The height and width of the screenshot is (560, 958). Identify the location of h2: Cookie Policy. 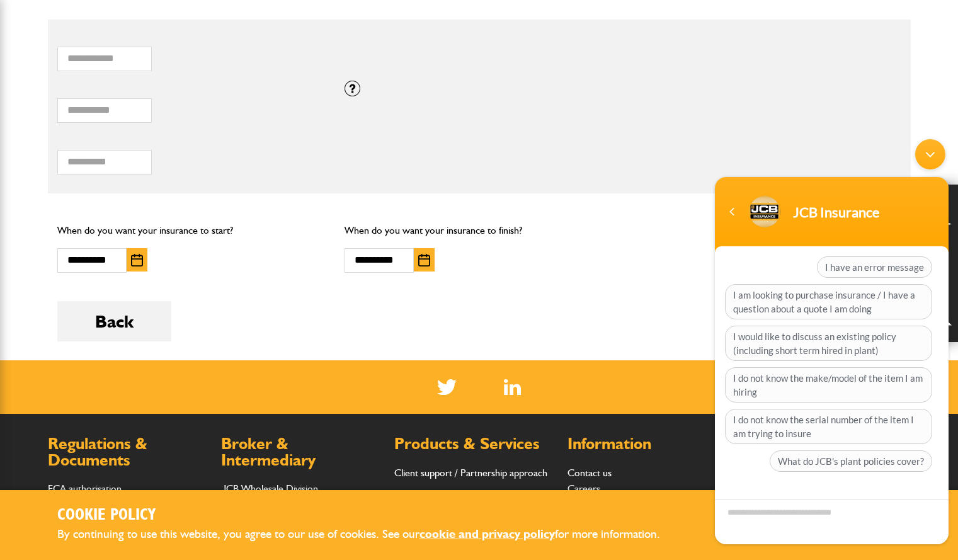
(370, 515).